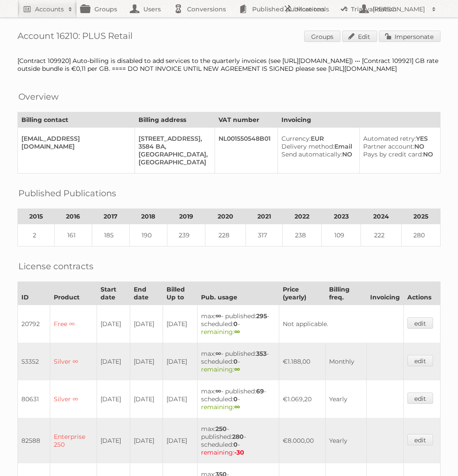  I want to click on th: Actions, so click(422, 293).